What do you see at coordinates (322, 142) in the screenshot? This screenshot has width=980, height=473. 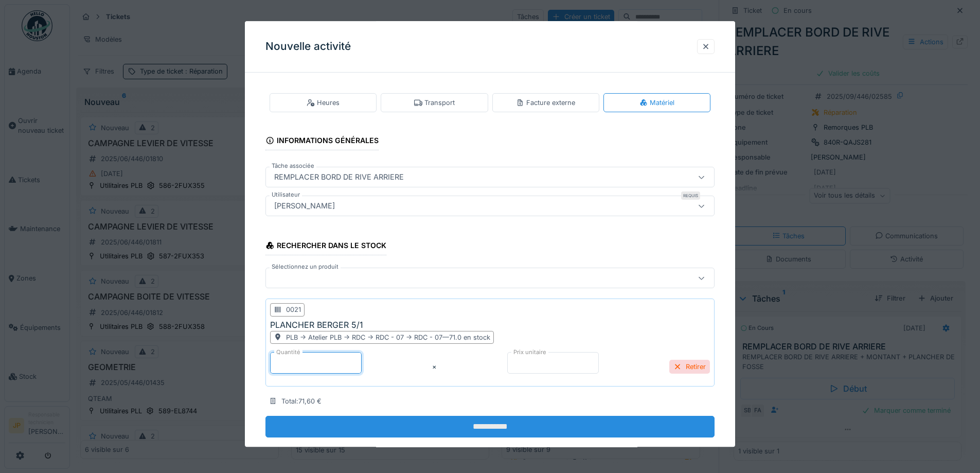 I see `div: Informations générales` at bounding box center [322, 142].